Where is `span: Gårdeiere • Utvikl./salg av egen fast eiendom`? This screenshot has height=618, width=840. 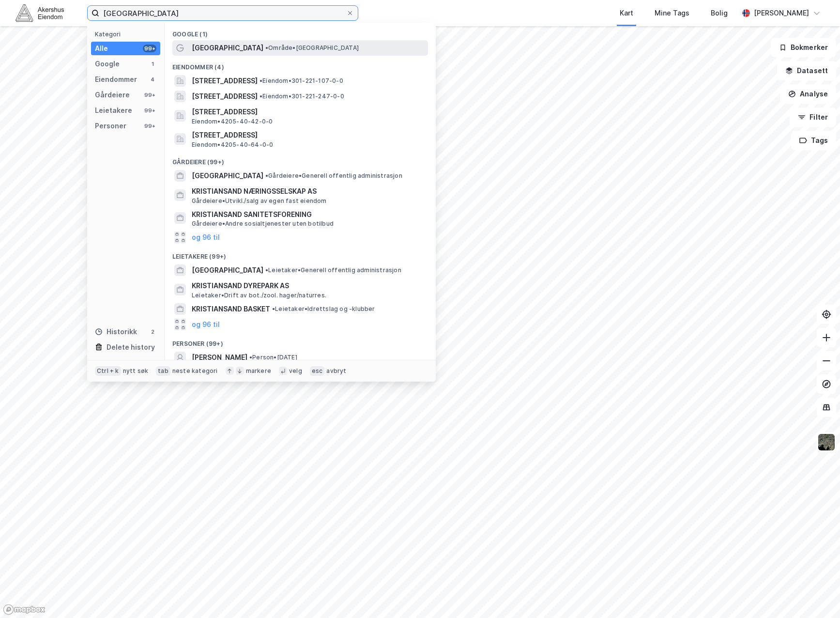 span: Gårdeiere • Utvikl./salg av egen fast eiendom is located at coordinates (259, 201).